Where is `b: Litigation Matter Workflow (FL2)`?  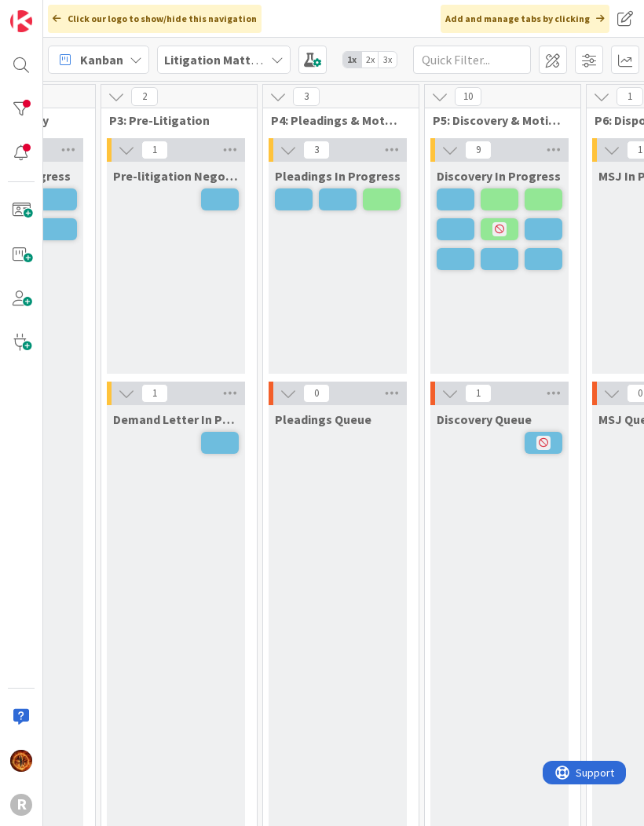 b: Litigation Matter Workflow (FL2) is located at coordinates (257, 59).